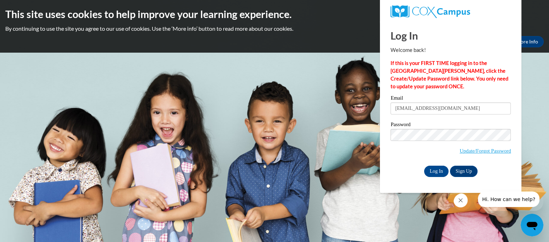  I want to click on span: Hi. How can we help?, so click(35, 8).